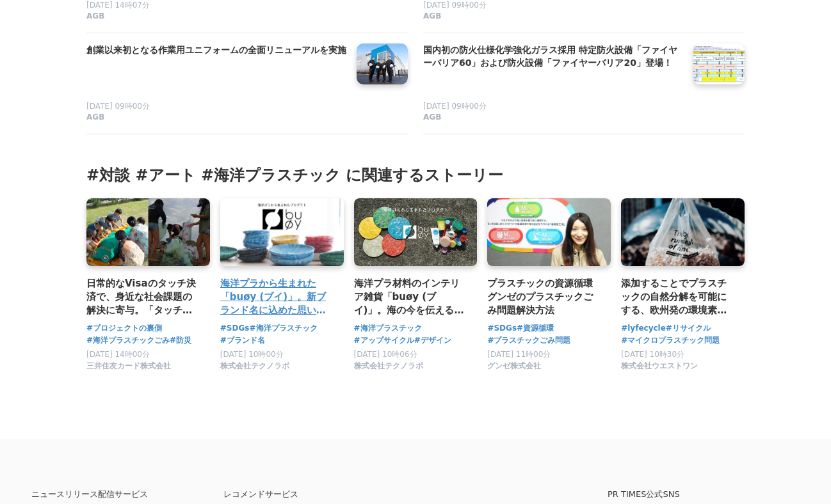 The width and height of the screenshot is (831, 504). Describe the element at coordinates (142, 297) in the screenshot. I see `a: 日常的なVisaのタッチ決済で、身近な社会課題の解決に寄与。「タッチハッピー」で支援する海洋プラスチックごみ問題と防災教育に取り組む団体のストーリー。` at that location.